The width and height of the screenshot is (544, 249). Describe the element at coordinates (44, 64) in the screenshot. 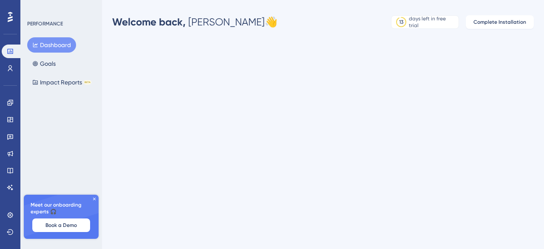

I see `button: Goals` at that location.